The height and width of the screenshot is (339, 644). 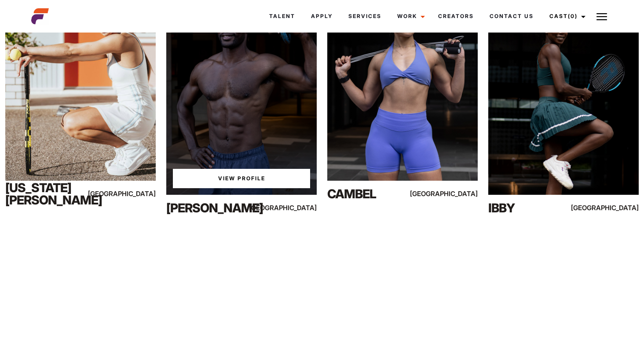 I want to click on a: Work, so click(x=410, y=16).